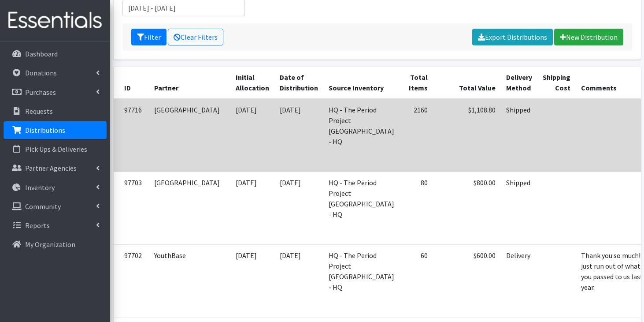 The image size is (644, 322). I want to click on p: Dashboard, so click(41, 54).